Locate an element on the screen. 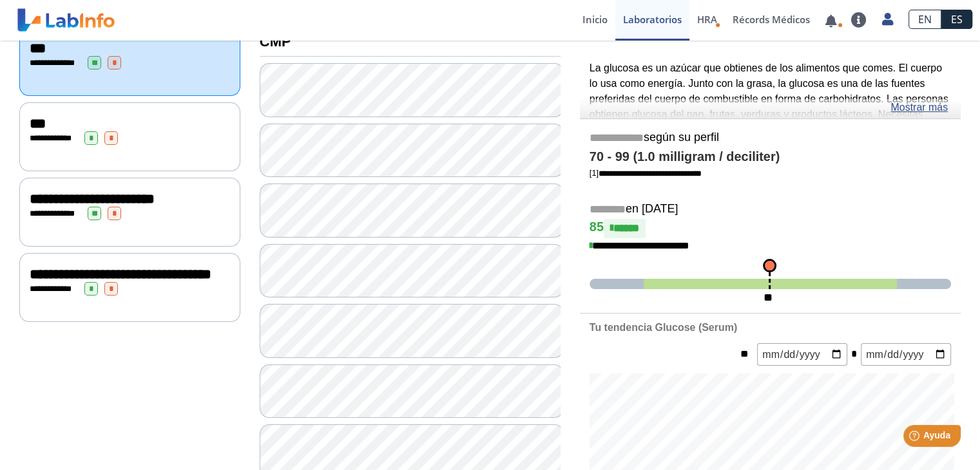 This screenshot has height=470, width=980. a: ES is located at coordinates (957, 20).